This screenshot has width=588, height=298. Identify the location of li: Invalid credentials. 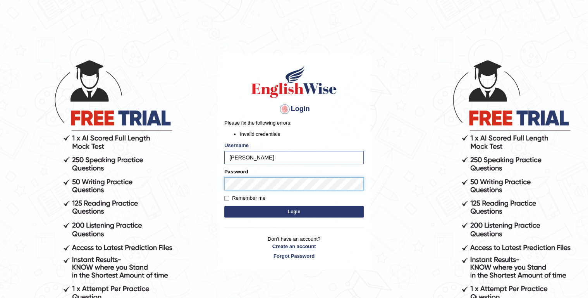
(302, 134).